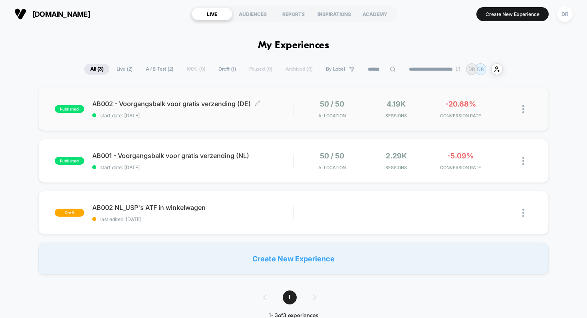 The width and height of the screenshot is (587, 318). What do you see at coordinates (460, 156) in the screenshot?
I see `span: -5.09%` at bounding box center [460, 156].